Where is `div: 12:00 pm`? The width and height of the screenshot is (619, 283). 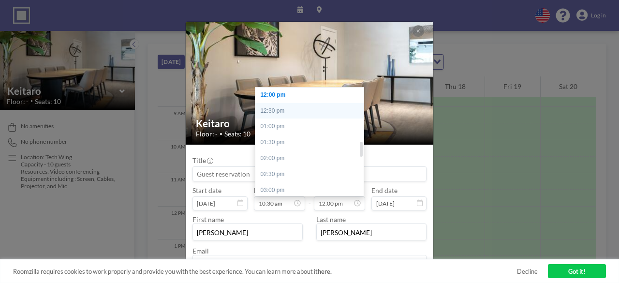
div: 12:00 pm is located at coordinates (312, 95).